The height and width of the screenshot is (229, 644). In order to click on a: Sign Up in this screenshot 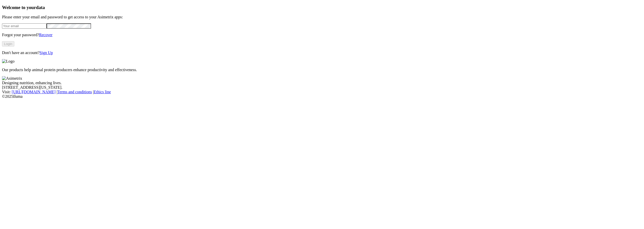, I will do `click(46, 52)`.